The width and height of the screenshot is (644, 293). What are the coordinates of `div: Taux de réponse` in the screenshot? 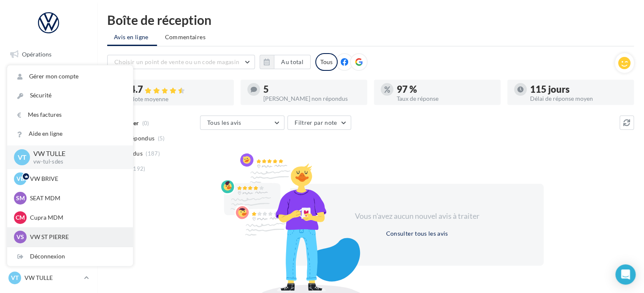 It's located at (445, 99).